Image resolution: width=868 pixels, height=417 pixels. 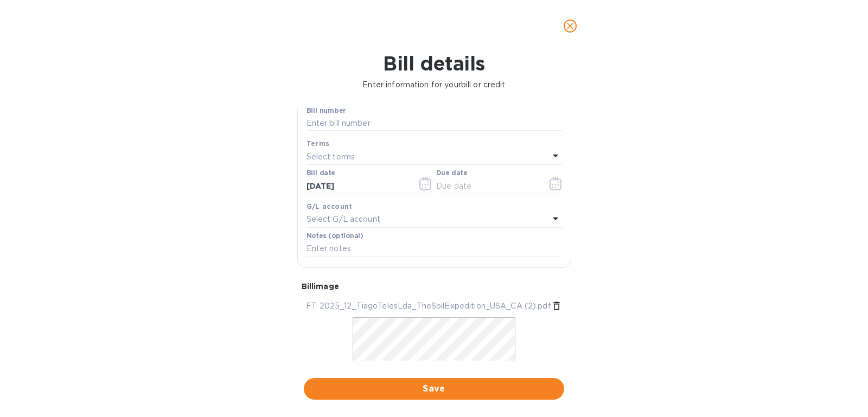 I want to click on button: close, so click(x=570, y=26).